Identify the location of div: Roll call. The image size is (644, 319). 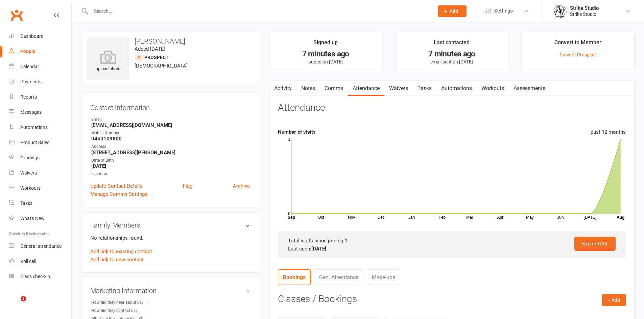
(28, 262).